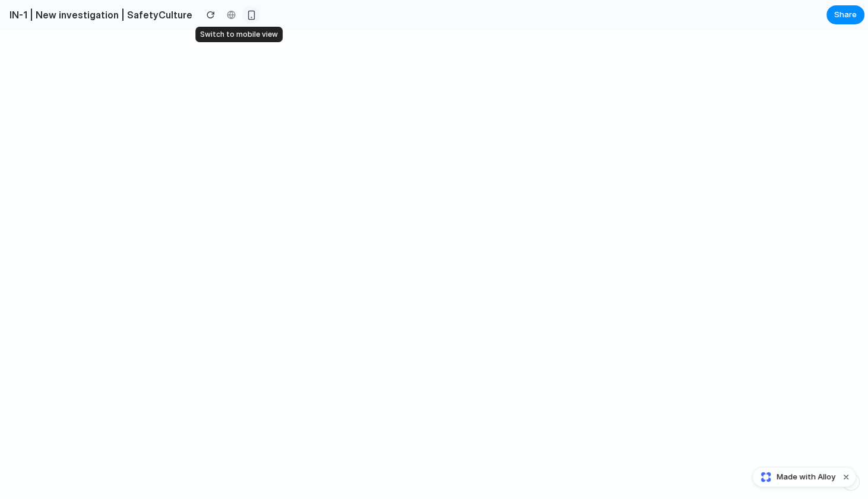 This screenshot has height=499, width=868. Describe the element at coordinates (846, 477) in the screenshot. I see `button: Dismiss watermark` at that location.